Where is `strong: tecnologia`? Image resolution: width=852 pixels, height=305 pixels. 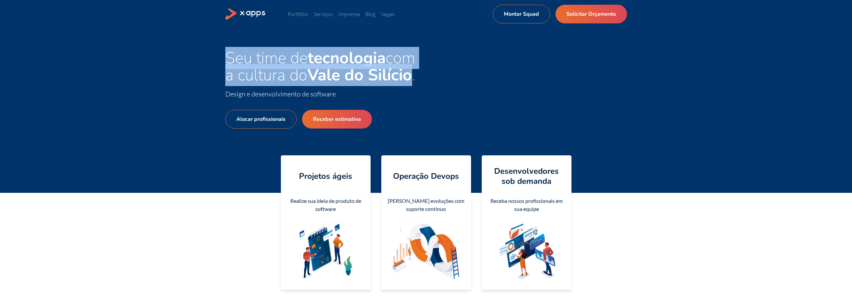
strong: tecnologia is located at coordinates (346, 58).